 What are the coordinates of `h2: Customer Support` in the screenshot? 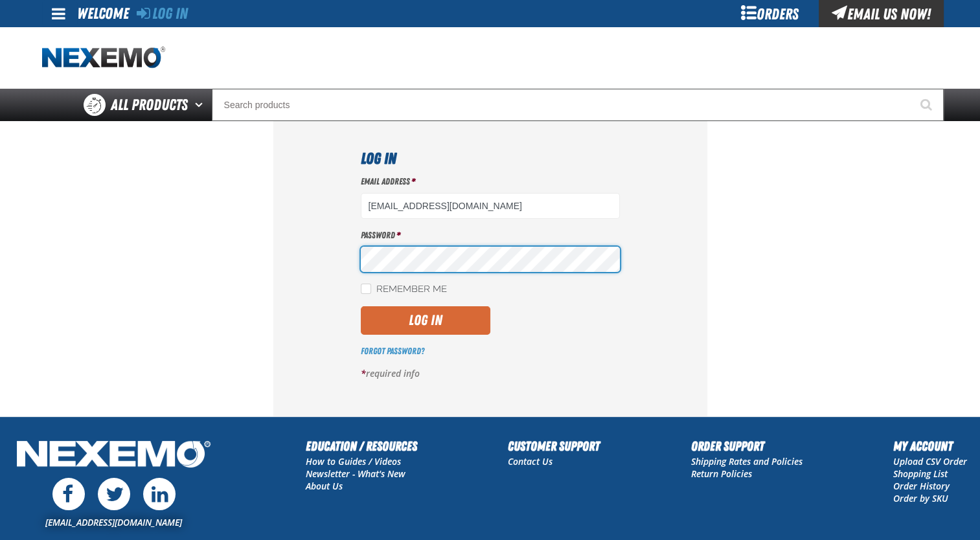 It's located at (554, 446).